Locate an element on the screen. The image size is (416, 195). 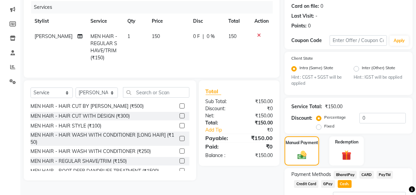
label: Percentage is located at coordinates (335, 117).